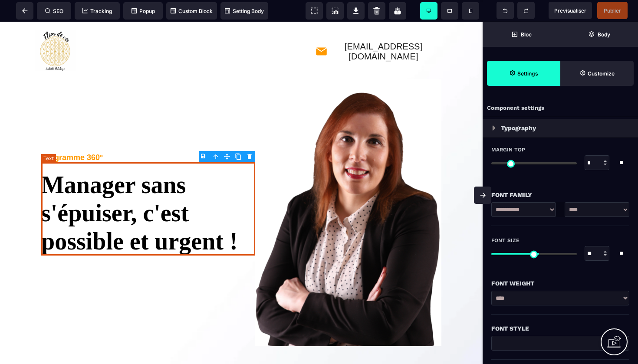 The image size is (638, 364). Describe the element at coordinates (56, 29) in the screenshot. I see `img: fddb039ee2cd576d9691c5ef50e92217_Logo.png` at that location.